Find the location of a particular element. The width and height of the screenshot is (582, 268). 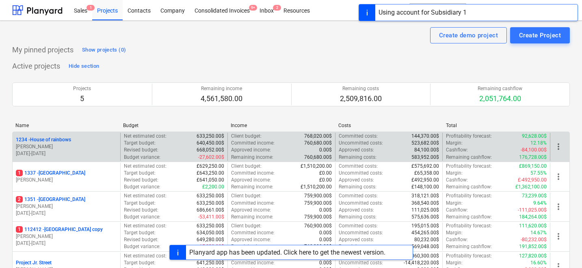

p: -80,232.00$ is located at coordinates (534, 240).